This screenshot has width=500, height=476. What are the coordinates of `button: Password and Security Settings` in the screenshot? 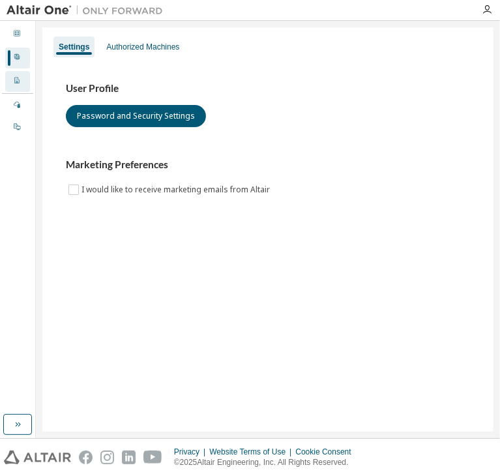 It's located at (136, 116).